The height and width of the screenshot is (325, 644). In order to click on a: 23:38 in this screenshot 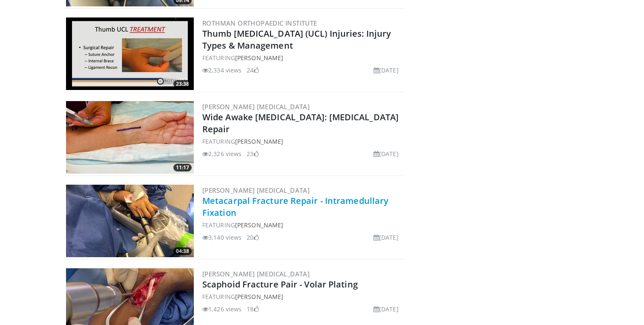, I will do `click(130, 54)`.